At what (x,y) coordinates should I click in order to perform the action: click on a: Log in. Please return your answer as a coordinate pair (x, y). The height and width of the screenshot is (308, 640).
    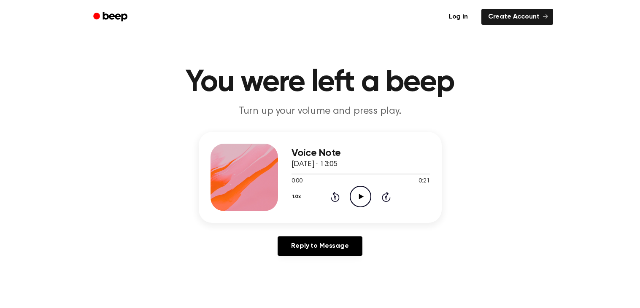
    Looking at the image, I should click on (458, 17).